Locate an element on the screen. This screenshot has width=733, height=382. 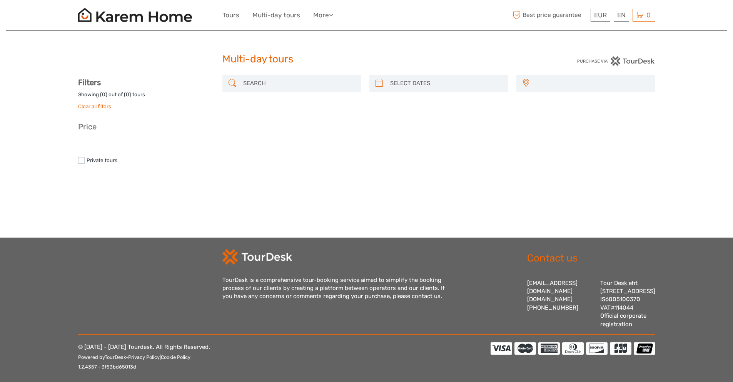
a: TourDesk is located at coordinates (115, 357).